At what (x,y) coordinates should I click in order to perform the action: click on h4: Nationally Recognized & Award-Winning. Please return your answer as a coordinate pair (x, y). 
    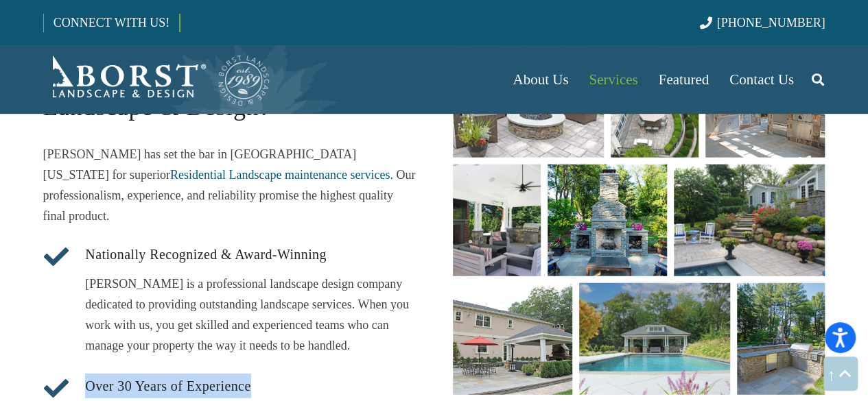
    Looking at the image, I should click on (250, 258).